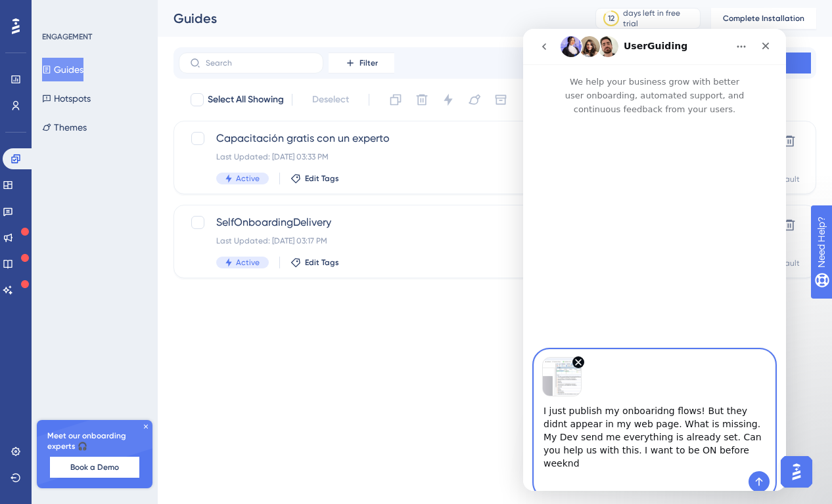 Image resolution: width=832 pixels, height=504 pixels. I want to click on button: Home, so click(218, 18).